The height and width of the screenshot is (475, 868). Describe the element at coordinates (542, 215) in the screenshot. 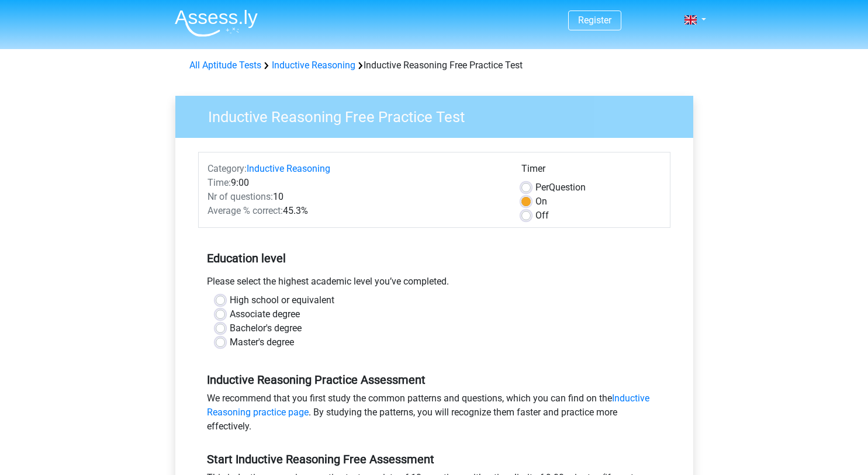

I see `label: Off` at that location.